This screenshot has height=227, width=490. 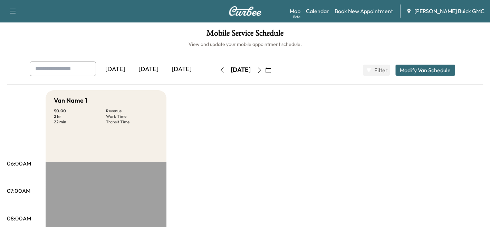 What do you see at coordinates (19, 163) in the screenshot?
I see `p: 06:00AM` at bounding box center [19, 163].